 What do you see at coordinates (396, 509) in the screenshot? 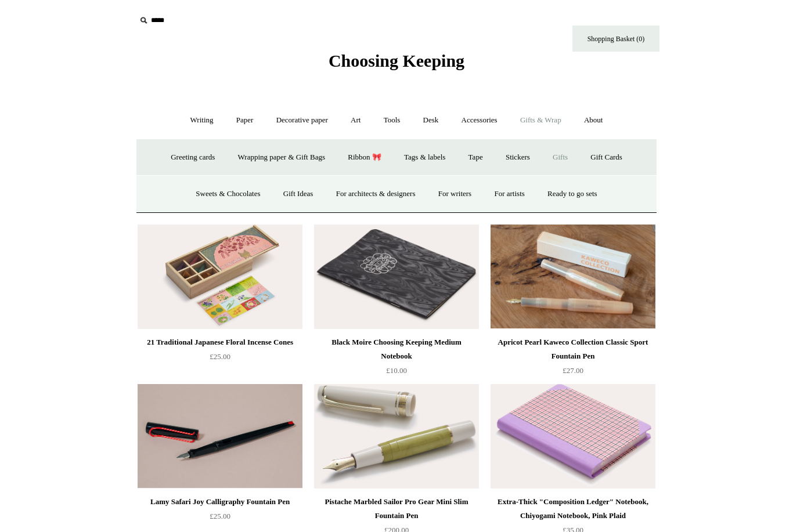
I see `div: Pistache Marbled Sailor Pro Gear Mini Slim Fountain Pen` at bounding box center [396, 509].